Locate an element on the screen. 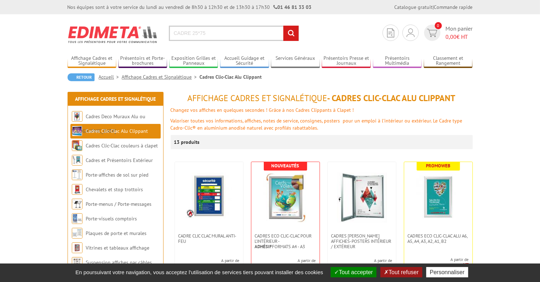 The width and height of the screenshot is (540, 282). span: Cadre CLIC CLAC Mural ANTI-FEU is located at coordinates (209, 238).